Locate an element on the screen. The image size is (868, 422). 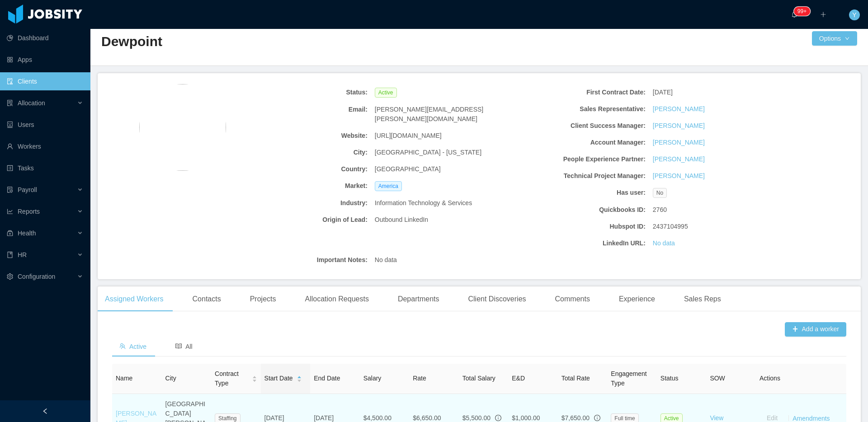
span: $5,500.00 is located at coordinates (476, 418).